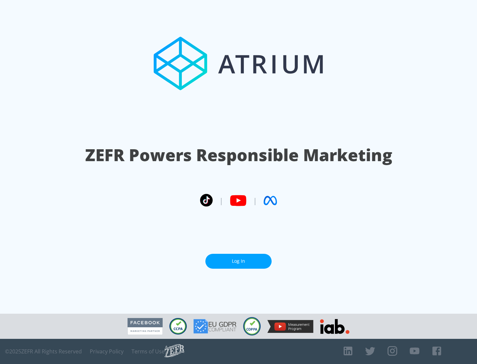 The image size is (477, 364). I want to click on span: © 2025 ZEFR All Rights Reserved, so click(43, 352).